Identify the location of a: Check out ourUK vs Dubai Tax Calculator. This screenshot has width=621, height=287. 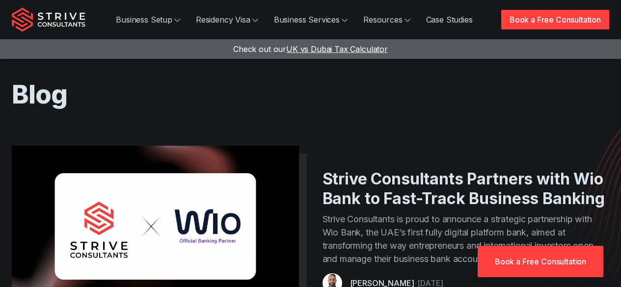
(310, 49).